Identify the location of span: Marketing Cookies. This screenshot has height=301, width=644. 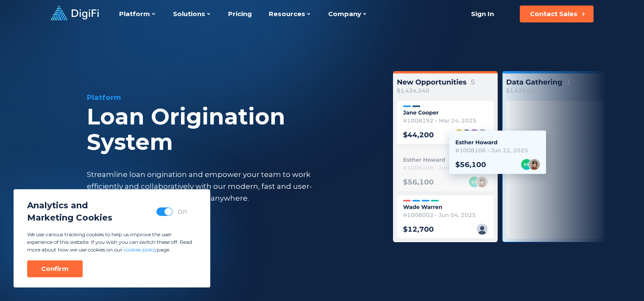
(70, 218).